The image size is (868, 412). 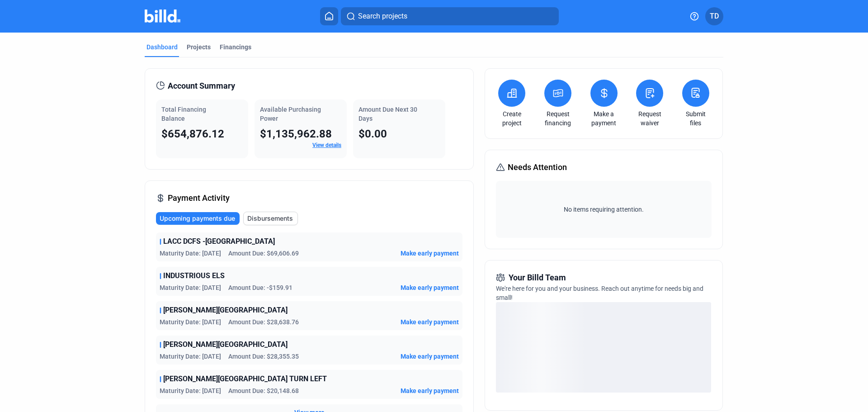 What do you see at coordinates (650, 118) in the screenshot?
I see `a: Request waiver` at bounding box center [650, 118].